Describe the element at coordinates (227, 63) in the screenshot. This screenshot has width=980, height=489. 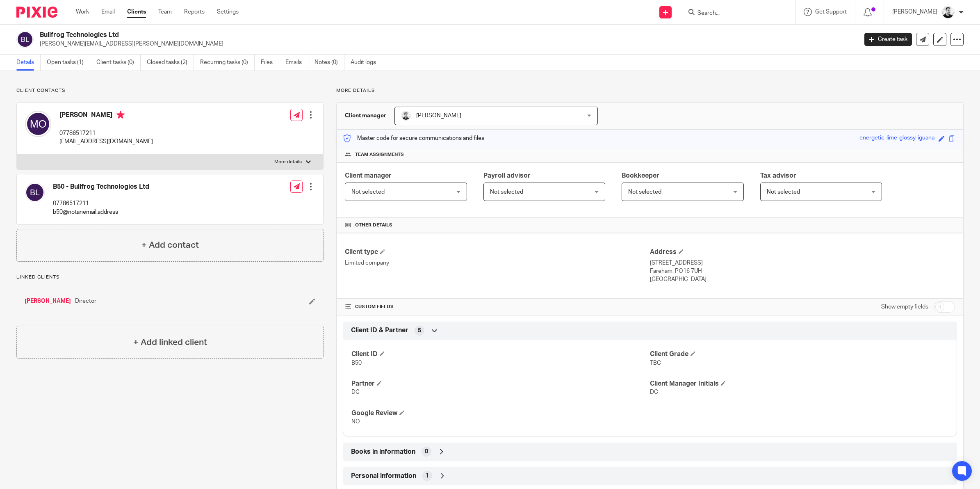
I see `a: Recurring tasks (0)` at that location.